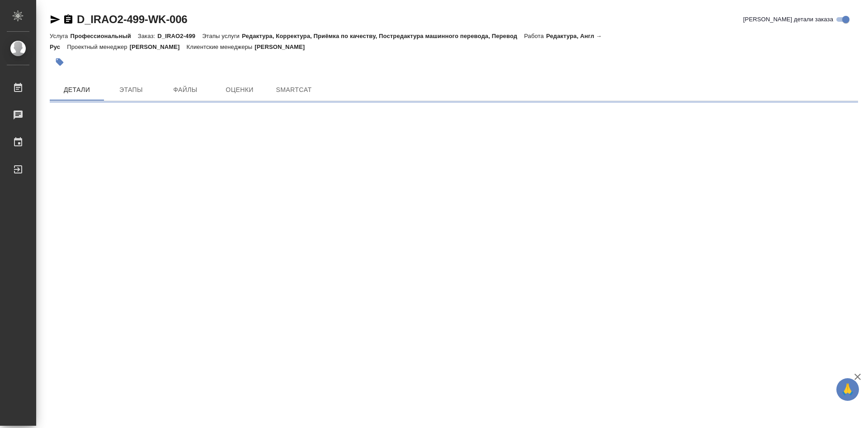 This screenshot has height=428, width=868. What do you see at coordinates (383, 36) in the screenshot?
I see `p: Редактура, Корректура, Приёмка по качеству, Постредактура машинного перевода, Перевод` at bounding box center [383, 36].